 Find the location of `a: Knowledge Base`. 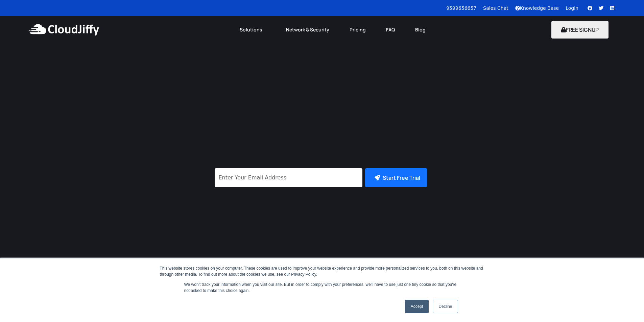

a: Knowledge Base is located at coordinates (537, 8).